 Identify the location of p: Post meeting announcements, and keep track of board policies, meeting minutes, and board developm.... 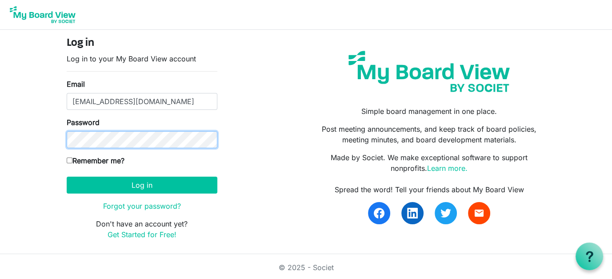
(429, 134).